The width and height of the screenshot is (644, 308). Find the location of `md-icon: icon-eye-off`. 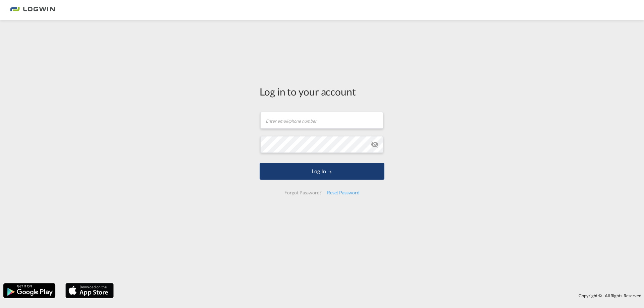

md-icon: icon-eye-off is located at coordinates (375, 144).